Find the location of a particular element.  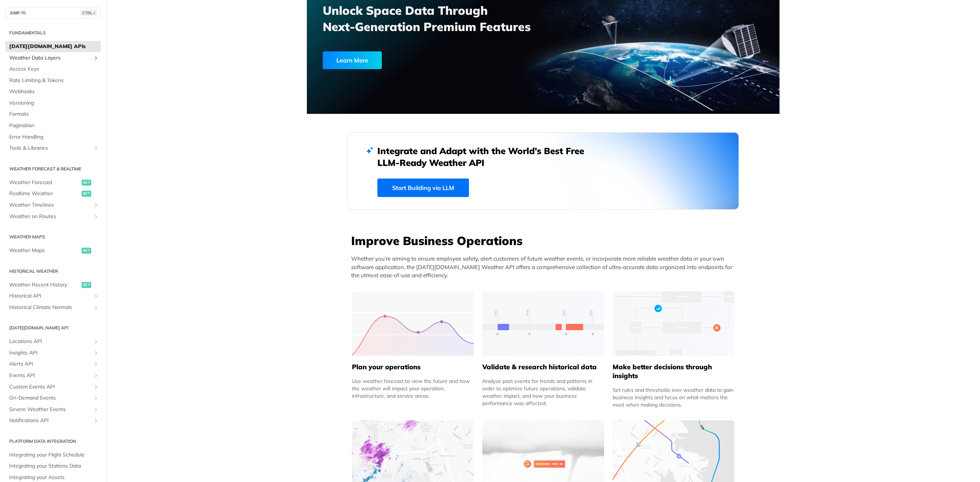

span: Events API is located at coordinates (50, 375).